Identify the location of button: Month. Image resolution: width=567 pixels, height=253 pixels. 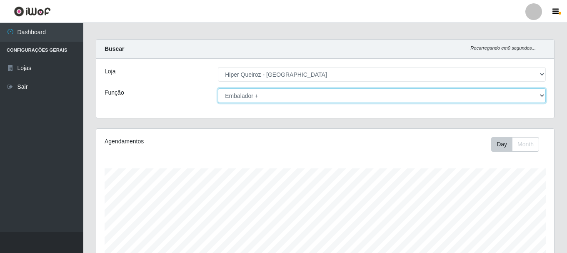
(525, 144).